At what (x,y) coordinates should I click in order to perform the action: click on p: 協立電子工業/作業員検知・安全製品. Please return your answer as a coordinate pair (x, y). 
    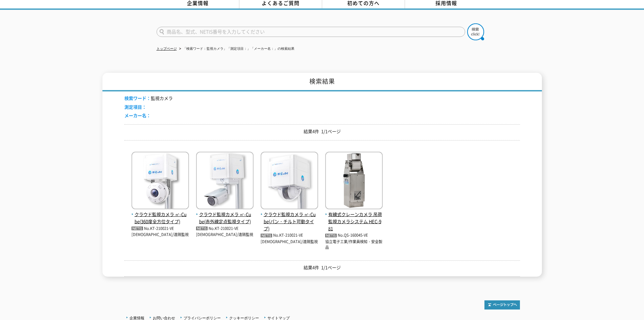
    Looking at the image, I should click on (354, 245).